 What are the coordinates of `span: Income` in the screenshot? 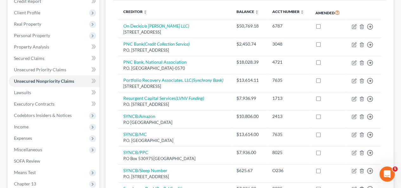 It's located at (21, 127).